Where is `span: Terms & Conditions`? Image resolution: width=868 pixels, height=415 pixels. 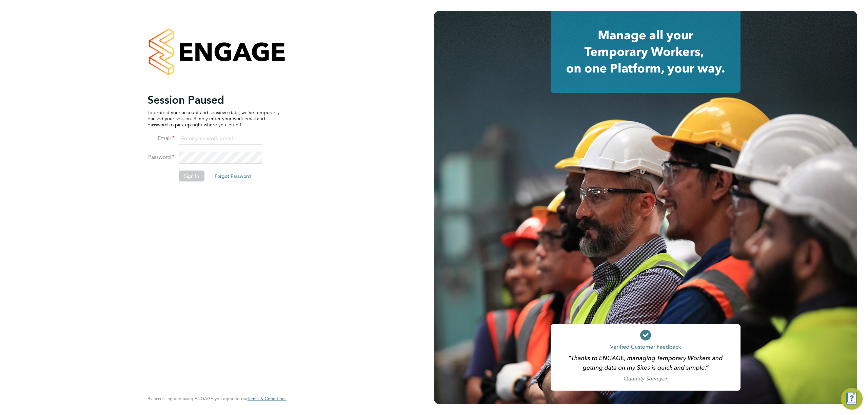 span: Terms & Conditions is located at coordinates (267, 399).